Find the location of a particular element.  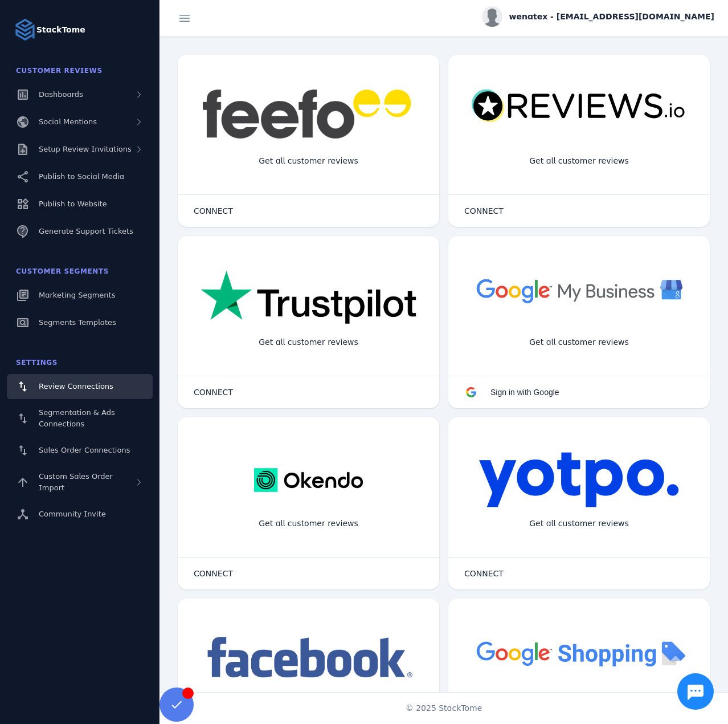

a: Segmentation & Ads Connections is located at coordinates (80, 418).